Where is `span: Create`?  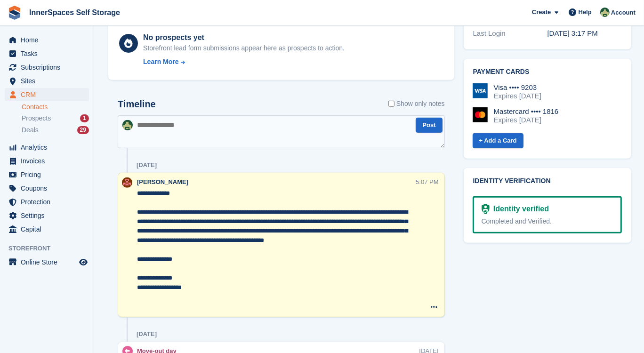
span: Create is located at coordinates (541, 12).